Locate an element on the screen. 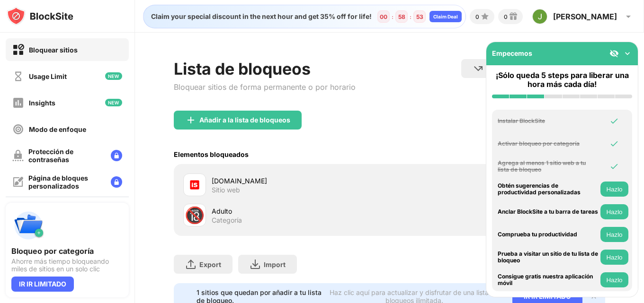  div: Usage Limit is located at coordinates (48, 76).